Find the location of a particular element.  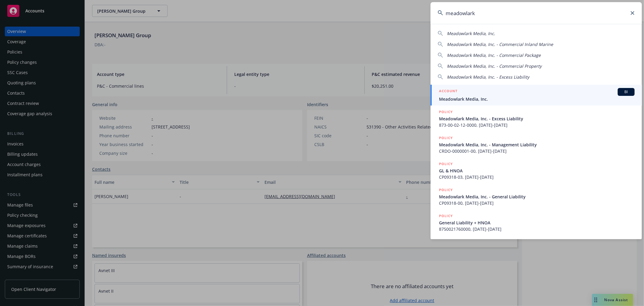

span: Meadowlark Media, Inc. - Commercial Inland Marine is located at coordinates (500, 44).